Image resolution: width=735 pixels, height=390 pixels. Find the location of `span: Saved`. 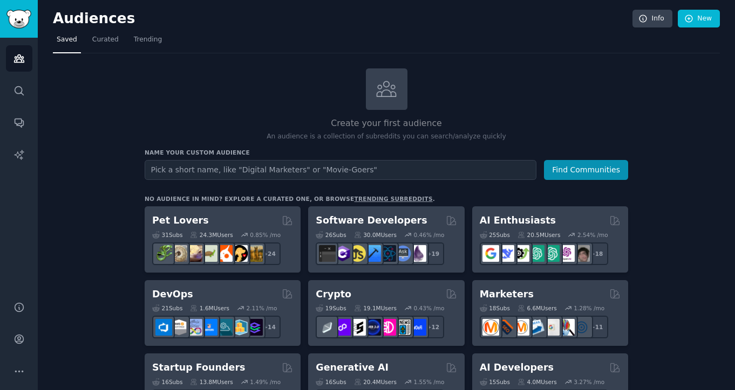

span: Saved is located at coordinates (67, 40).